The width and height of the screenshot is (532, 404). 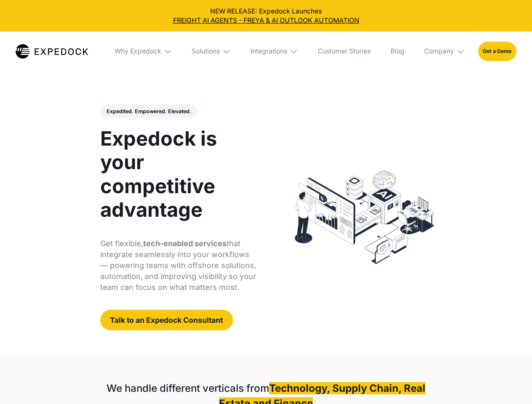 What do you see at coordinates (166, 320) in the screenshot?
I see `a: Talk to an Expedock Consultant` at bounding box center [166, 320].